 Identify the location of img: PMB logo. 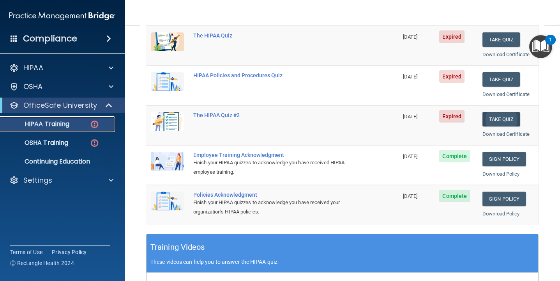
(62, 16).